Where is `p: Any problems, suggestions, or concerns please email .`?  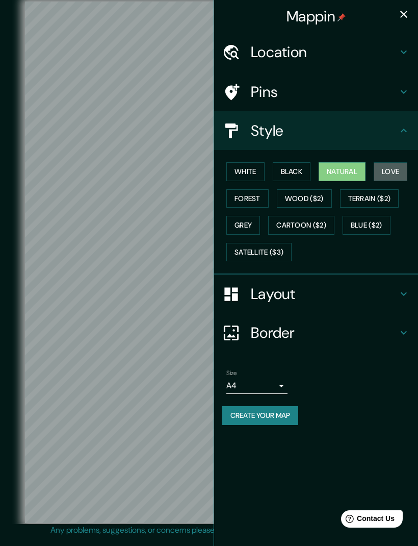
p: Any problems, suggestions, or concerns please email . is located at coordinates (207, 530).